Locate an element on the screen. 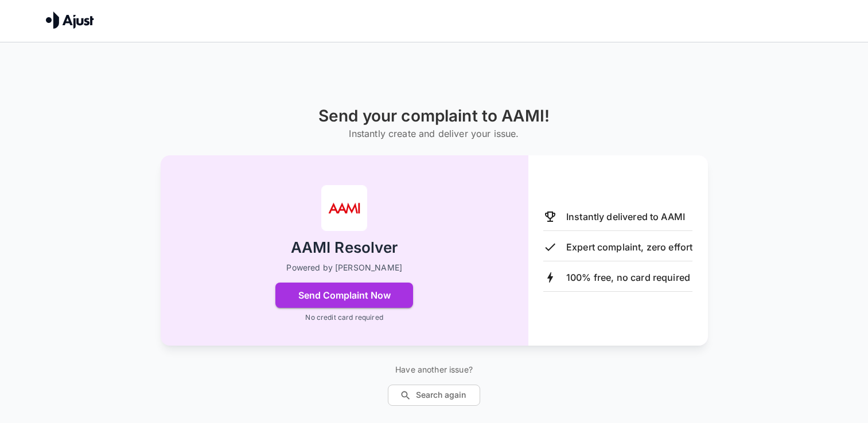 The image size is (868, 423). button: Send Complaint Now is located at coordinates (344, 296).